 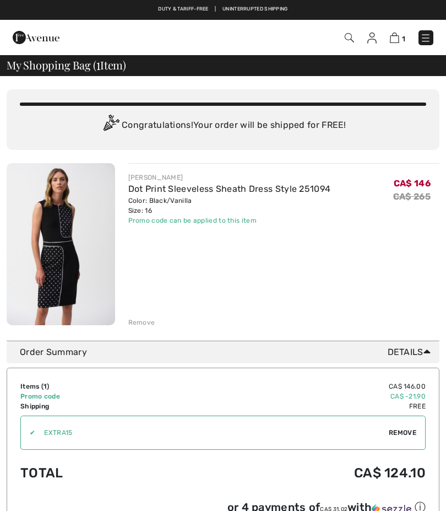 I want to click on td: CA$ 146.00, so click(x=299, y=386).